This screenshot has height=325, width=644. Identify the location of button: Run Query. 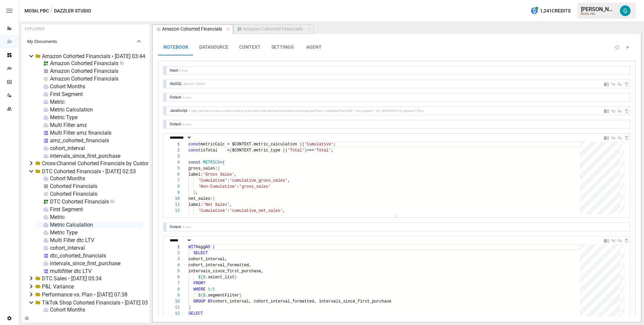
(628, 48).